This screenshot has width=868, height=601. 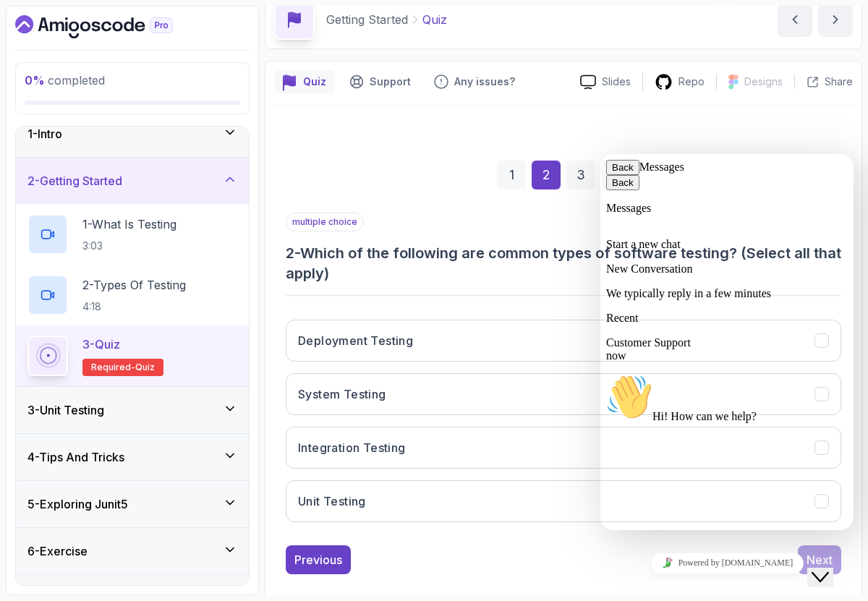 What do you see at coordinates (81, 261) in the screenshot?
I see `span: Hi! How can we help?` at bounding box center [81, 261].